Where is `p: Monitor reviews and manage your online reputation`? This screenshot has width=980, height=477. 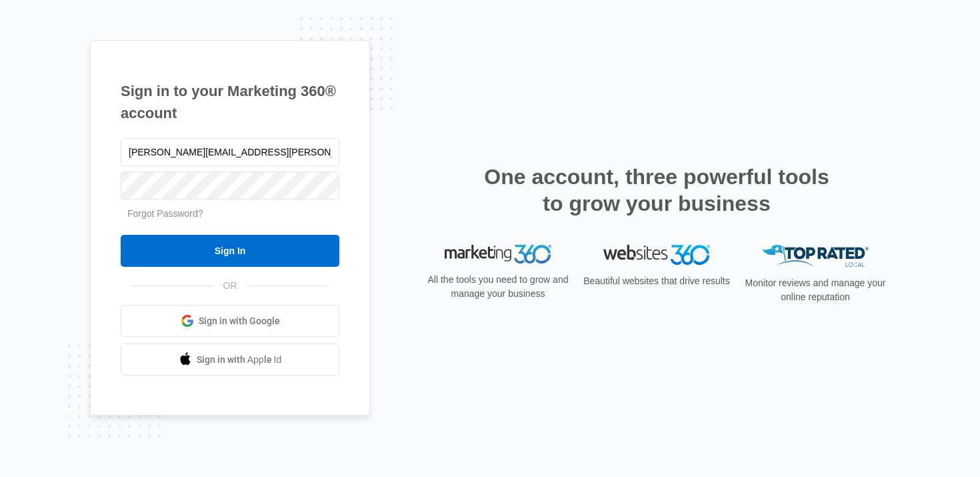 p: Monitor reviews and manage your online reputation is located at coordinates (815, 290).